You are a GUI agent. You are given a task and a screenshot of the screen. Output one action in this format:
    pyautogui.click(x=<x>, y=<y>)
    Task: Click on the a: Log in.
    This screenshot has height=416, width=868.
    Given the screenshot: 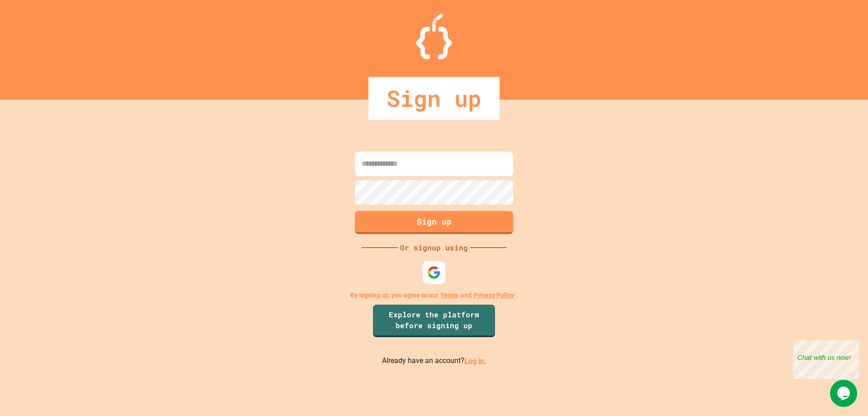 What is the action you would take?
    pyautogui.click(x=475, y=360)
    